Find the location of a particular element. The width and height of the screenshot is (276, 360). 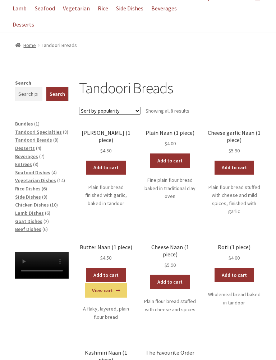

span: Side Dishes is located at coordinates (28, 197).